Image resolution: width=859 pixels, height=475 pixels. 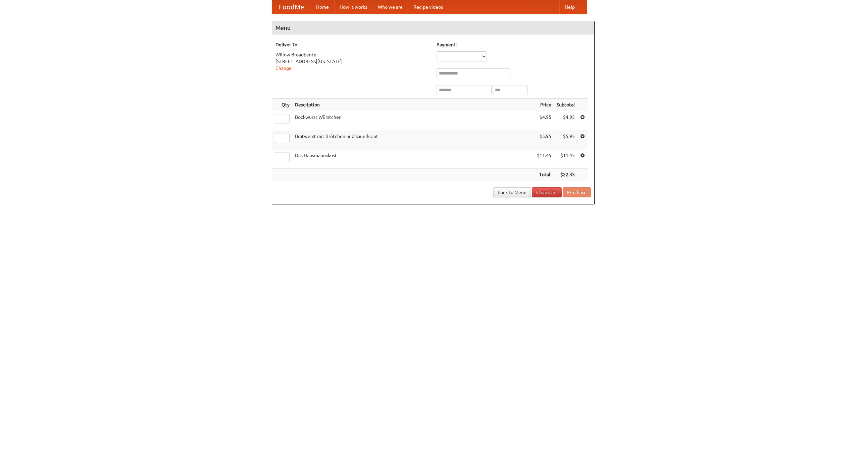 What do you see at coordinates (577, 192) in the screenshot?
I see `button: Purchase` at bounding box center [577, 192].